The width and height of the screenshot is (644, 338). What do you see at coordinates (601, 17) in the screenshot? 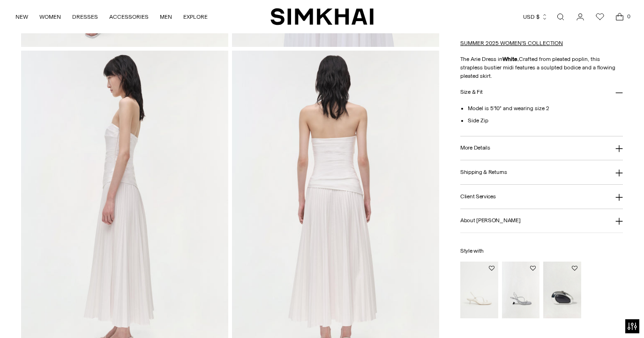
I see `a: Wishlist` at bounding box center [601, 17].